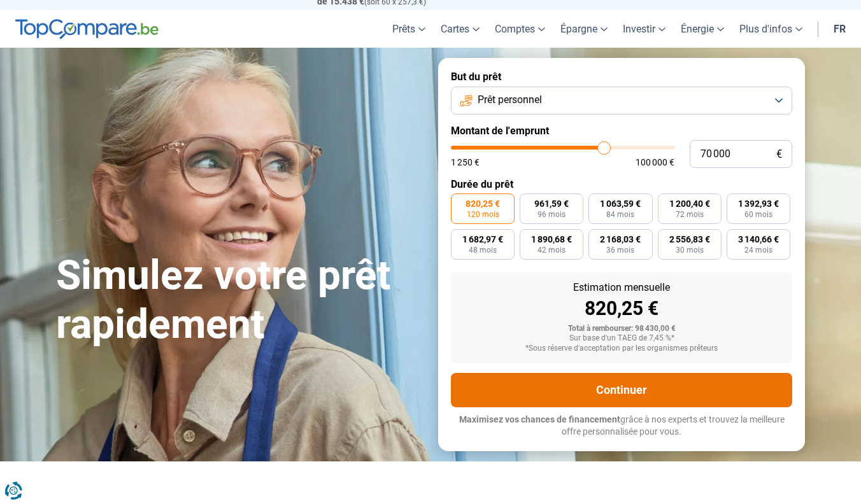 This screenshot has height=504, width=861. Describe the element at coordinates (87, 29) in the screenshot. I see `img: TopCompare` at that location.